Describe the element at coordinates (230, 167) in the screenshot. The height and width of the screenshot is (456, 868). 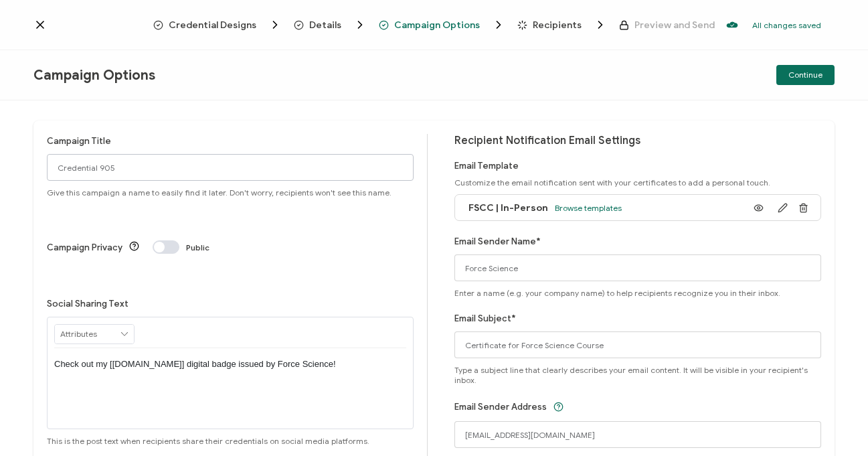
I see `input: Campaign Options` at that location.